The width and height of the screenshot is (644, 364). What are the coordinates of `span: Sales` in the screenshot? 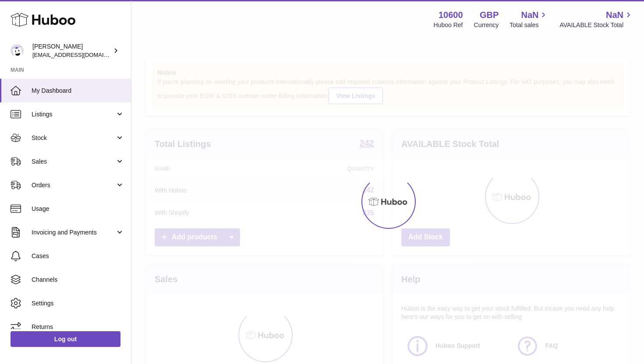 It's located at (73, 161).